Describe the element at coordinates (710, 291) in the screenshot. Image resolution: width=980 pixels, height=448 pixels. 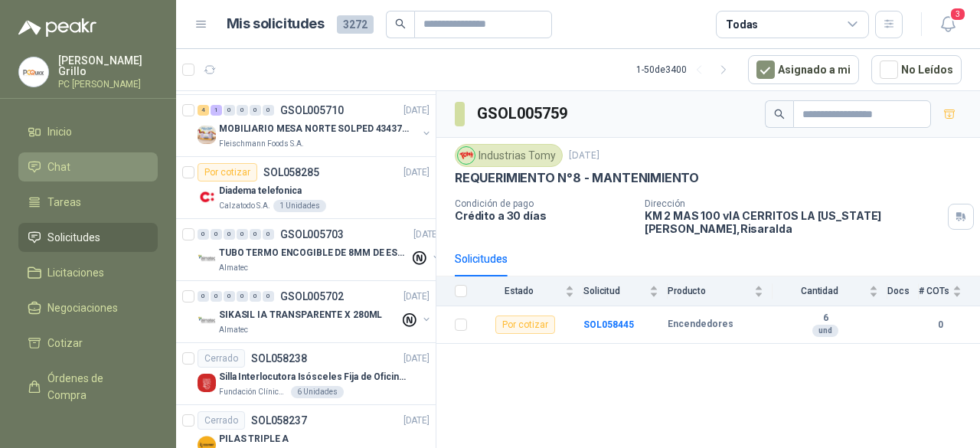
I see `span: Producto` at that location.